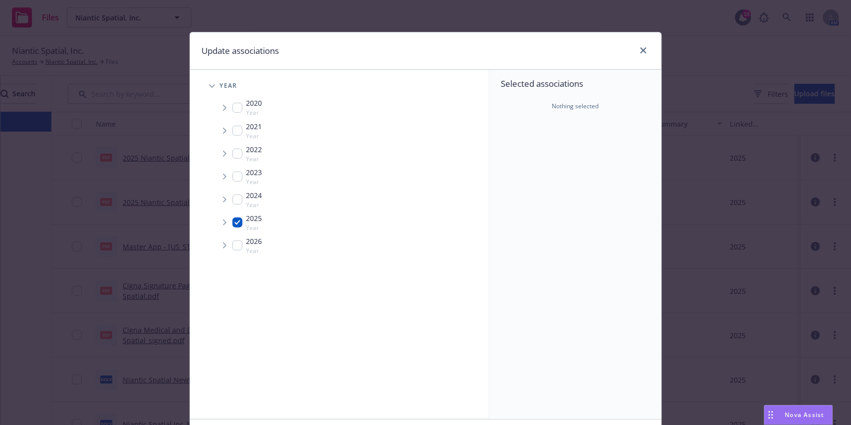 This screenshot has height=425, width=851. What do you see at coordinates (255, 149) in the screenshot?
I see `span: 2022` at bounding box center [255, 149].